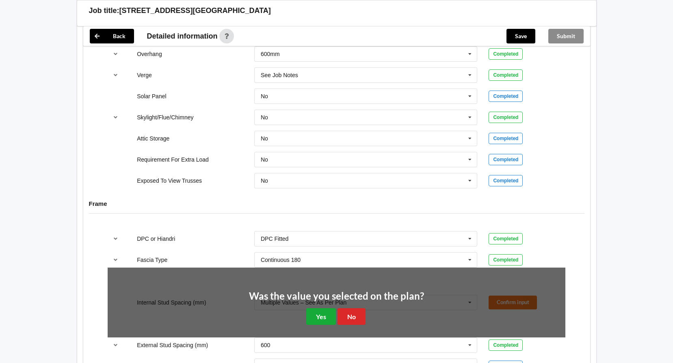 The width and height of the screenshot is (673, 363). Describe the element at coordinates (352, 317) in the screenshot. I see `button: No` at that location.